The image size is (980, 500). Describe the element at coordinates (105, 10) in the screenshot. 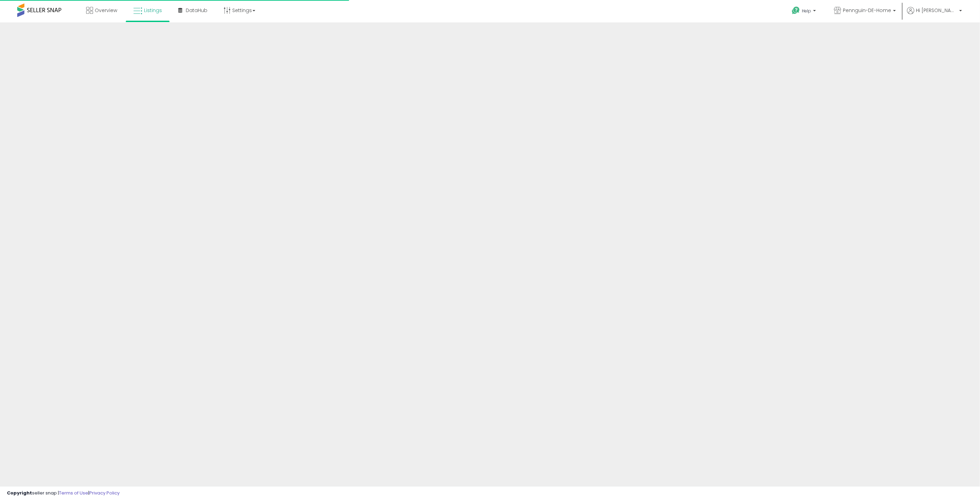

I see `span: Overview` at that location.